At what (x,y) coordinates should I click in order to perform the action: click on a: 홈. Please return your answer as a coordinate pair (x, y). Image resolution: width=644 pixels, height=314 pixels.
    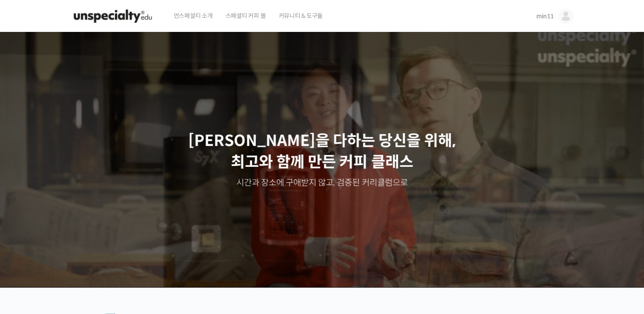
    Looking at the image, I should click on (29, 254).